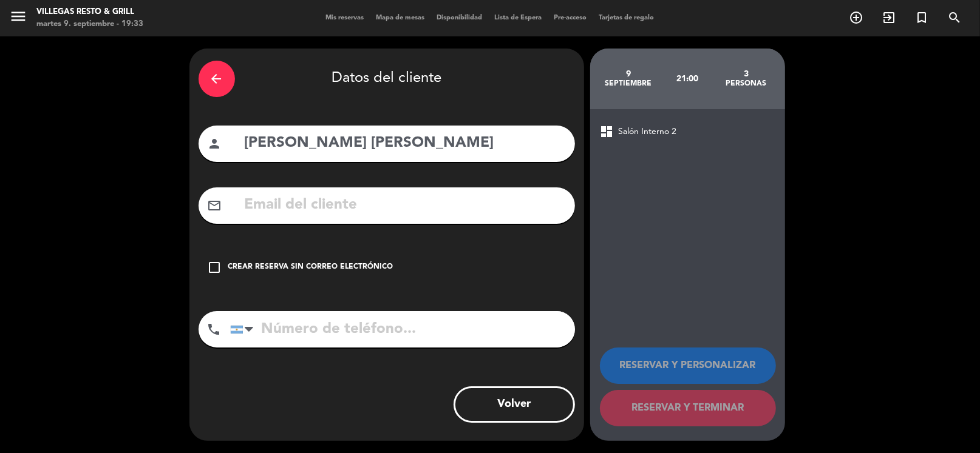 This screenshot has height=453, width=980. I want to click on span: Disponibilidad, so click(459, 18).